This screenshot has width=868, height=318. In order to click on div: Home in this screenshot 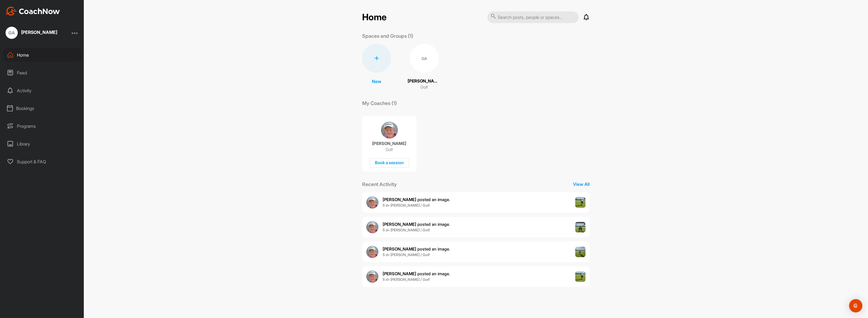, I will do `click(42, 55)`.